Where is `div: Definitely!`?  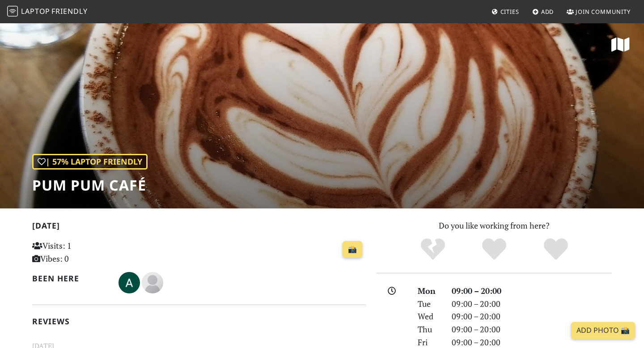
div: Definitely! is located at coordinates (556, 249).